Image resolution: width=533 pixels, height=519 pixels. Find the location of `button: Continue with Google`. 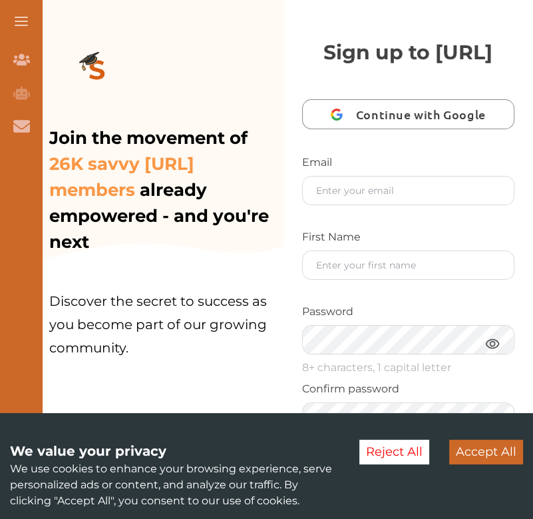

button: Continue with Google is located at coordinates (409, 114).